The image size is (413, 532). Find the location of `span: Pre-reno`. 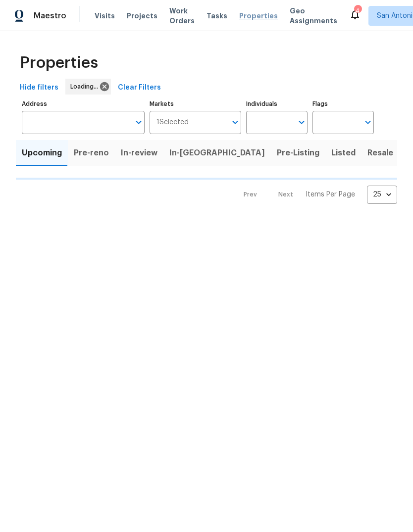

span: Pre-reno is located at coordinates (91, 153).